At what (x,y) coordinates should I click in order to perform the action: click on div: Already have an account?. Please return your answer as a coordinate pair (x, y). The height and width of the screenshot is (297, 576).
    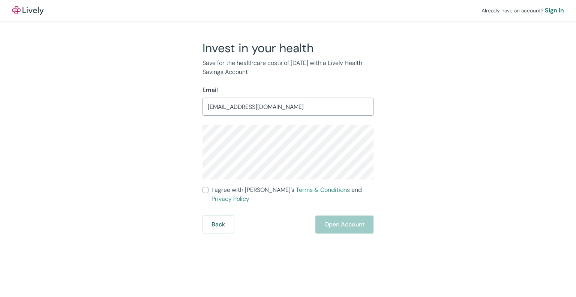
    Looking at the image, I should click on (523, 11).